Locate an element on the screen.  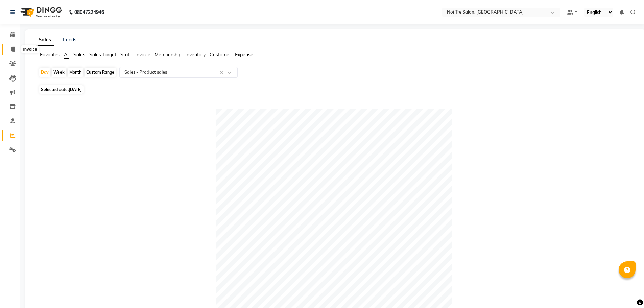
div: Week is located at coordinates (59, 72).